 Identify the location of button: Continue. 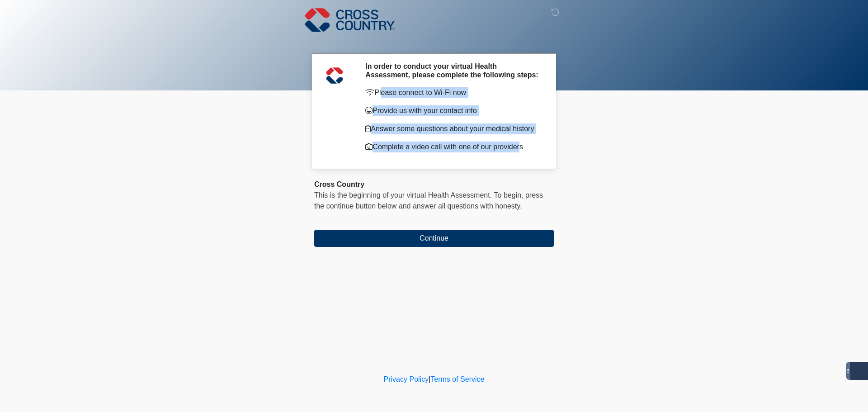
(434, 239).